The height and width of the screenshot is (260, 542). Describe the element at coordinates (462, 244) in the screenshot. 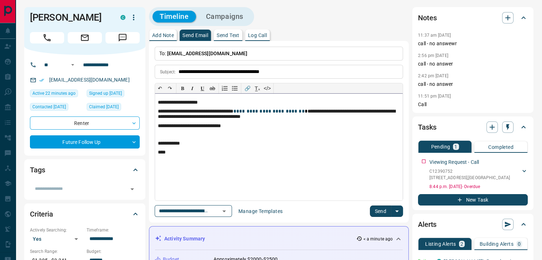

I see `p: 2` at that location.